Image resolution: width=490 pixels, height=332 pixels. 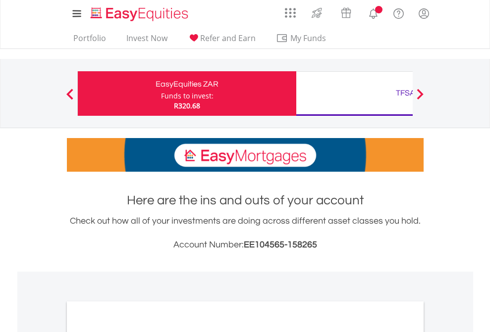 What do you see at coordinates (308, 38) in the screenshot?
I see `span: My Funds` at bounding box center [308, 38].